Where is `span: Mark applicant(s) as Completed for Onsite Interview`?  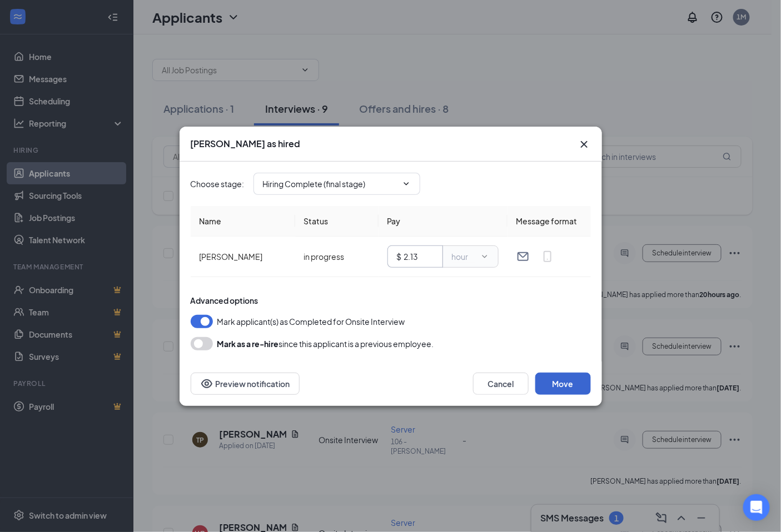 span: Mark applicant(s) as Completed for Onsite Interview is located at coordinates (311, 322).